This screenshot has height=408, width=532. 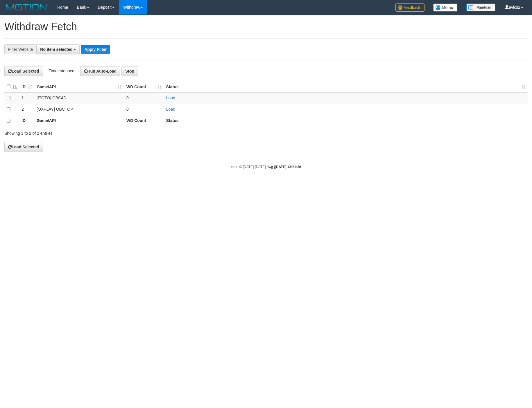 What do you see at coordinates (96, 49) in the screenshot?
I see `button: Apply Filter` at bounding box center [96, 49].